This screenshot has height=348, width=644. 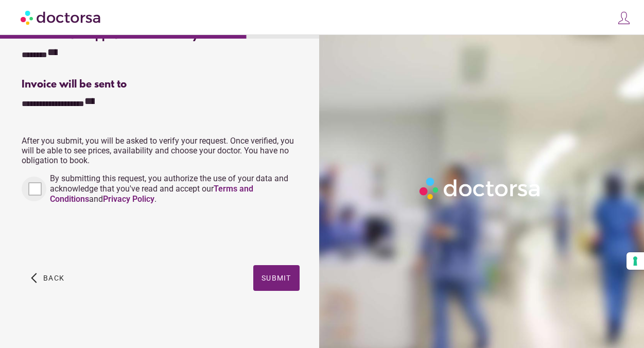 What do you see at coordinates (636, 261) in the screenshot?
I see `button: Your consent preferences for tracking technologies` at bounding box center [636, 261].